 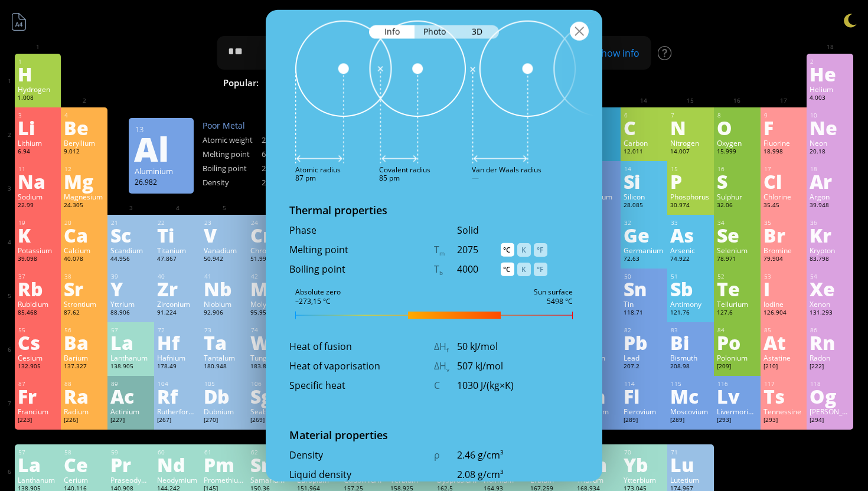 I want to click on div: Rutherfordium, so click(x=177, y=411).